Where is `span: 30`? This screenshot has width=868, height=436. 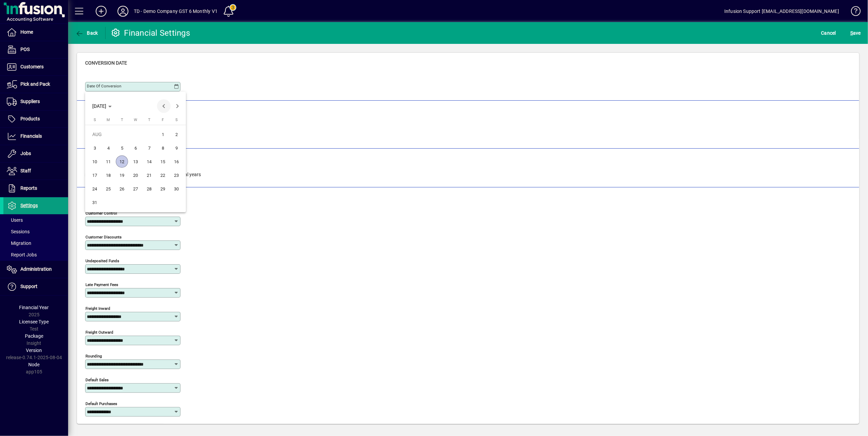
span: 30 is located at coordinates (176, 189).